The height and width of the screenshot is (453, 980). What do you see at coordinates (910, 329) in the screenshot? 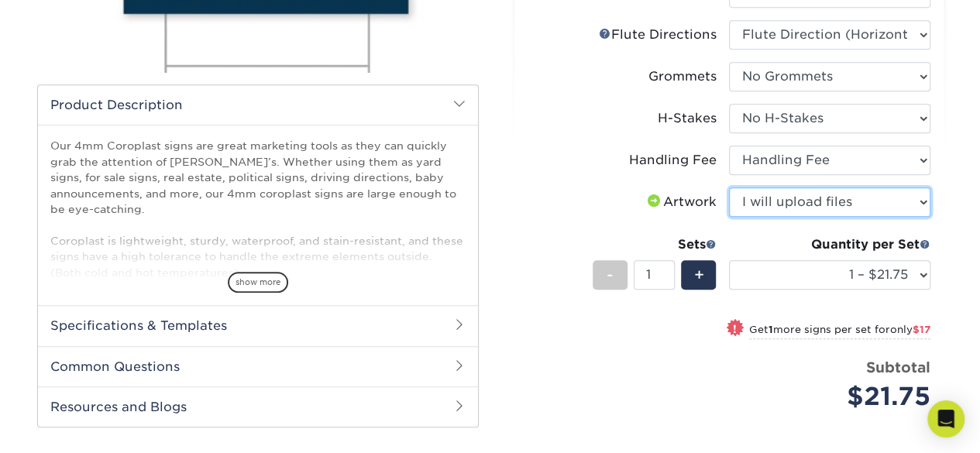
I see `span: only` at bounding box center [910, 329].